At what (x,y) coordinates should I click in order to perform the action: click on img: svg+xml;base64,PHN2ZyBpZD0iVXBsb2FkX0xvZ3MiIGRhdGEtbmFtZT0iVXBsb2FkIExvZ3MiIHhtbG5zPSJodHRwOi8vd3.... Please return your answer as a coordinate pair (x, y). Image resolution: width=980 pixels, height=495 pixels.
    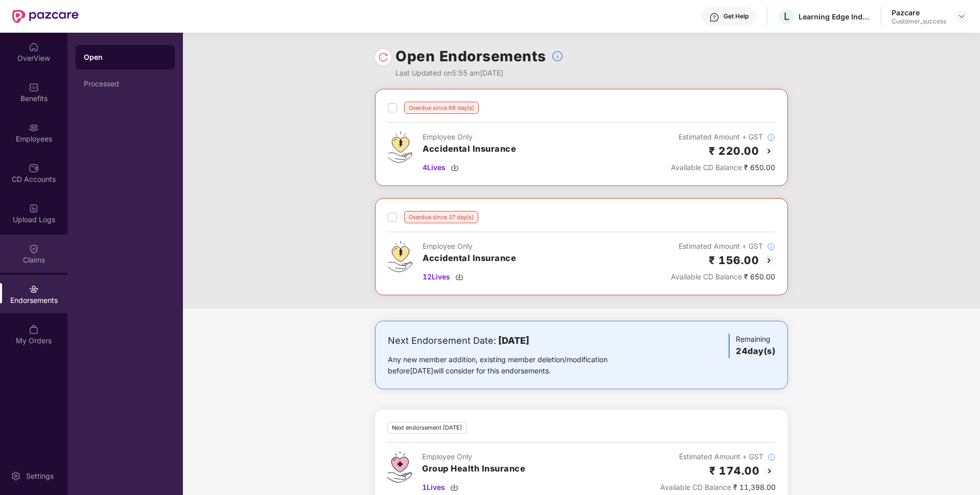
    Looking at the image, I should click on (33, 208).